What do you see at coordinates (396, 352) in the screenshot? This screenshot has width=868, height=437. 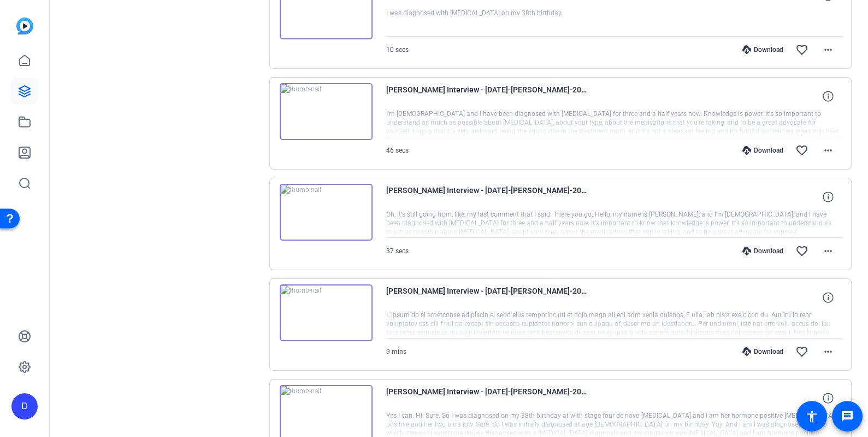 I see `span: 9 mins` at bounding box center [396, 352].